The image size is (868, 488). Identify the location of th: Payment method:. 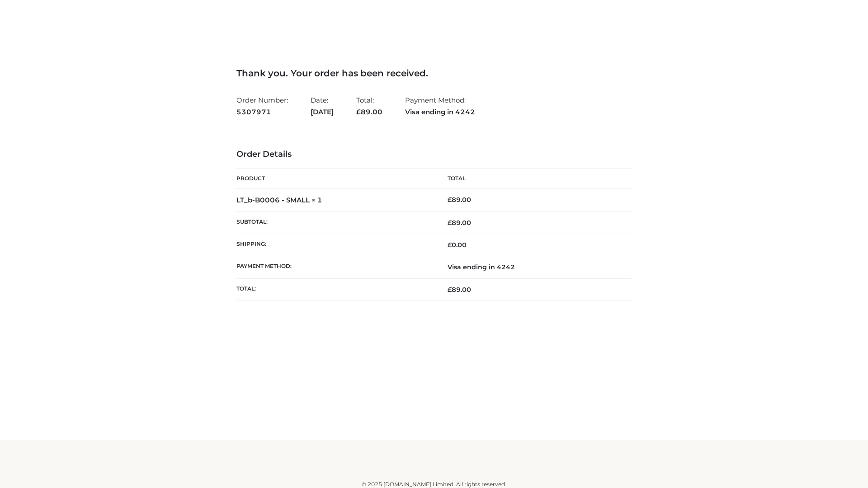
(335, 267).